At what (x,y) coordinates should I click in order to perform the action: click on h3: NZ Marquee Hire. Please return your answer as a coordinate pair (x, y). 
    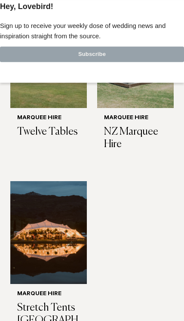
    Looking at the image, I should click on (135, 138).